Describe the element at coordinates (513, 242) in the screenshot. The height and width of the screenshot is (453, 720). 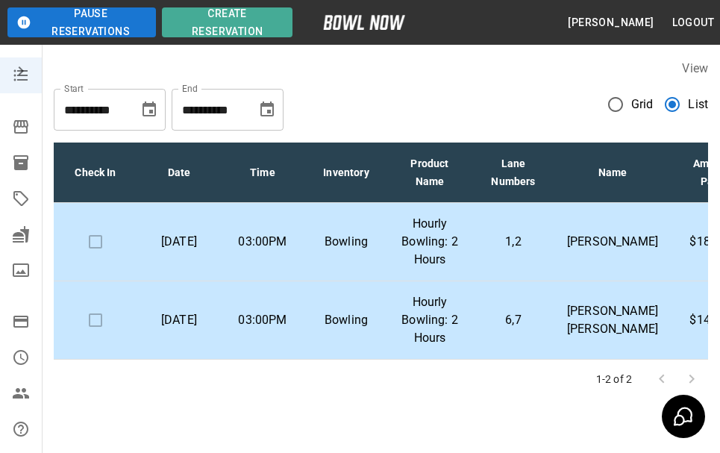
I see `p: 1,2` at that location.